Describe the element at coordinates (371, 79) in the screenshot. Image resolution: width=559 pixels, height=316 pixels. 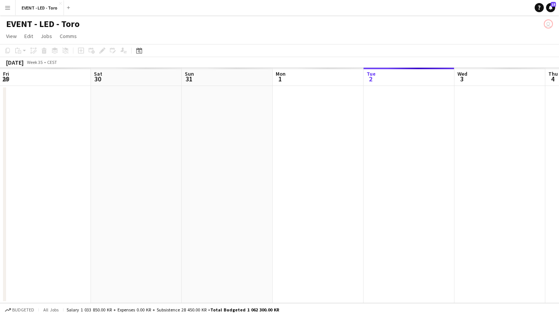
I see `span: 2` at that location.